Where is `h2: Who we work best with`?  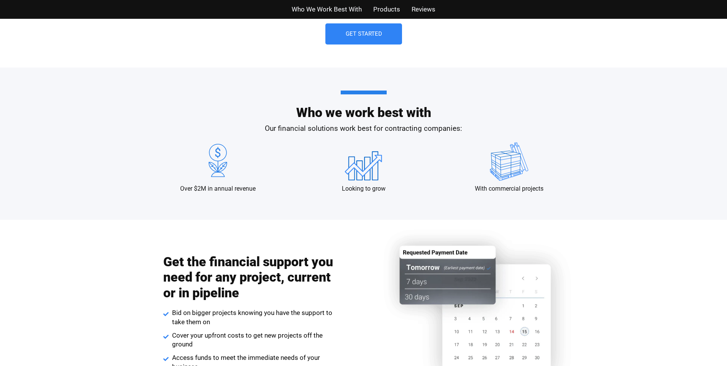 h2: Who we work best with is located at coordinates (364, 105).